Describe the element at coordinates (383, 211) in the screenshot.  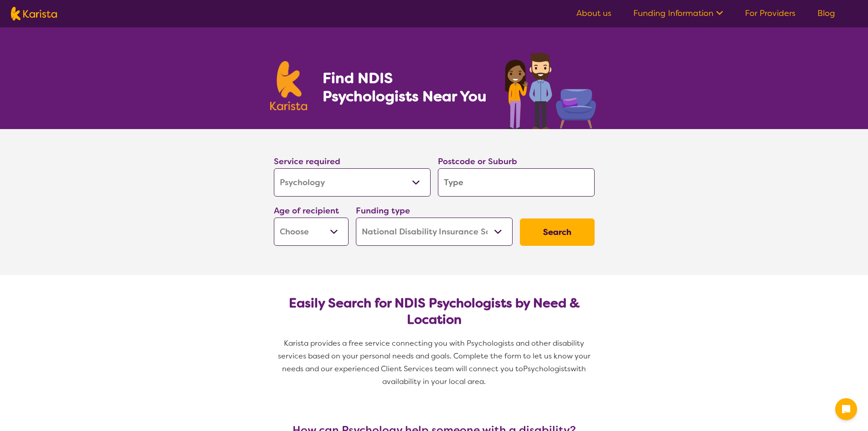
I see `label: Funding type` at that location.